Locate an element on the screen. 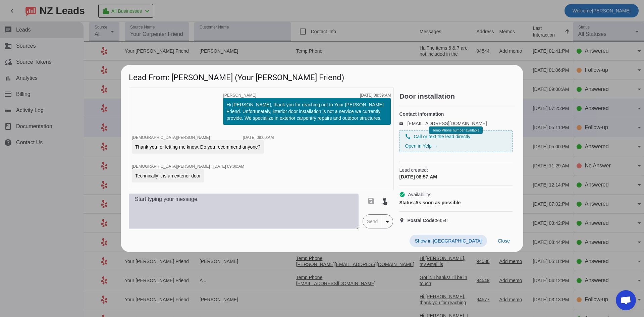 This screenshot has width=644, height=317. button: Close is located at coordinates (504, 241).